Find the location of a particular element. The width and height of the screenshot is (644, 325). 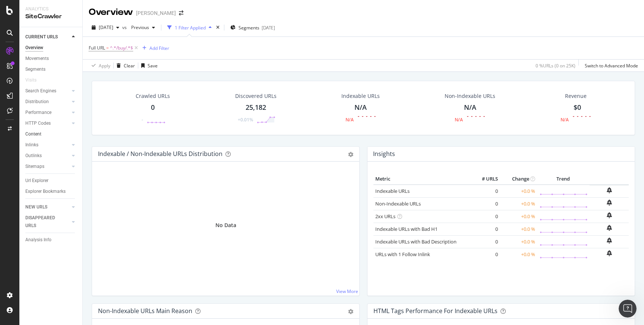

div: DISAPPEARED URLS is located at coordinates (44, 222).